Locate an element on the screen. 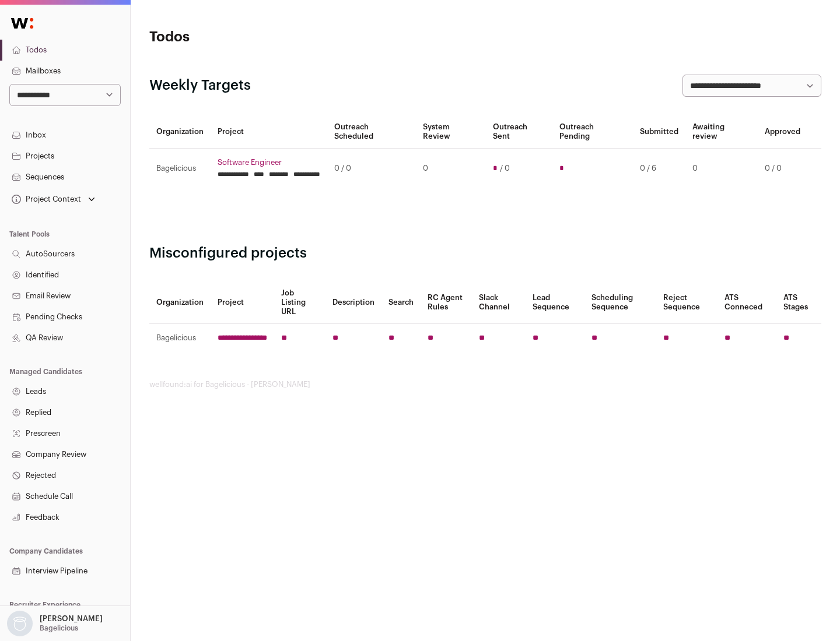 This screenshot has width=840, height=641. div: Project Context is located at coordinates (44, 199).